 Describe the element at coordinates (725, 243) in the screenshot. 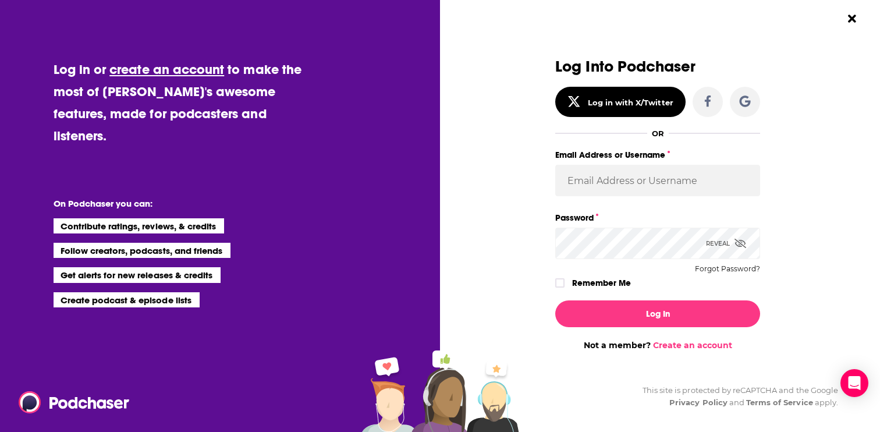

I see `div: Reveal` at that location.